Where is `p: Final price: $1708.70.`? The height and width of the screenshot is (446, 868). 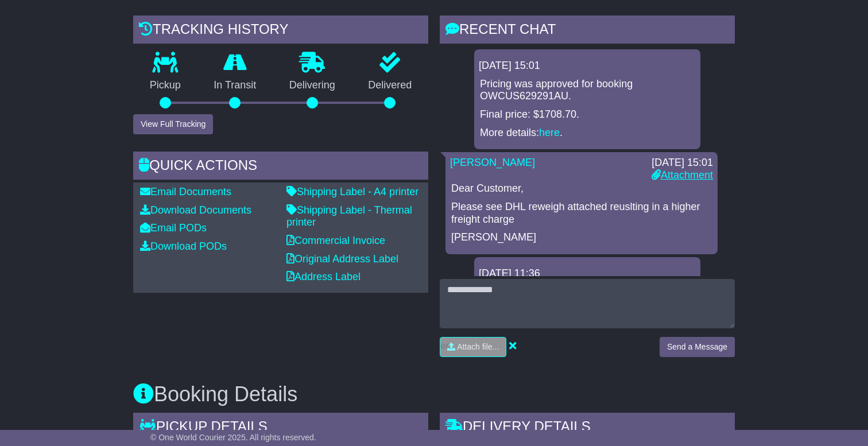
p: Final price: $1708.70. is located at coordinates (587, 115).